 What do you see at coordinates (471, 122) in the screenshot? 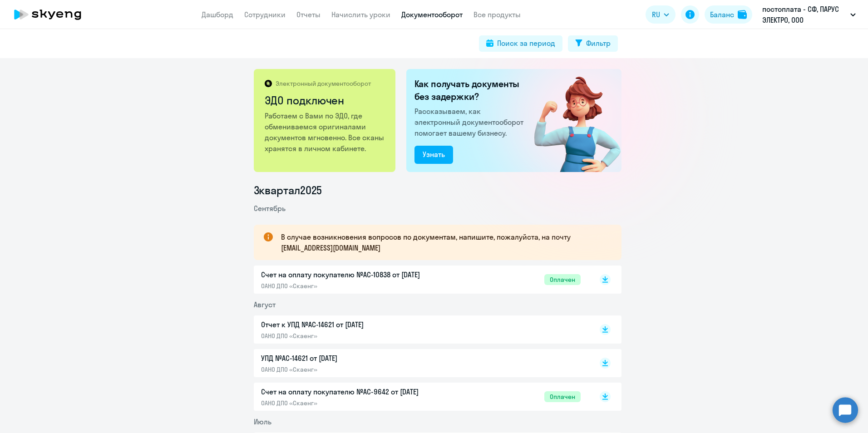
I see `p: Рассказываем, как электронный документооборот помогает вашему бизнесу.` at bounding box center [471, 122].